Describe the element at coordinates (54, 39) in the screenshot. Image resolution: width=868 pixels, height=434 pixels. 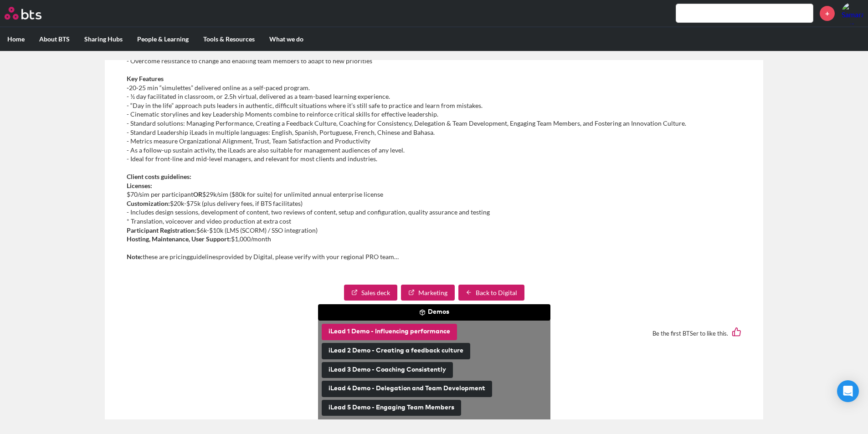
I see `label: About BTS` at that location.